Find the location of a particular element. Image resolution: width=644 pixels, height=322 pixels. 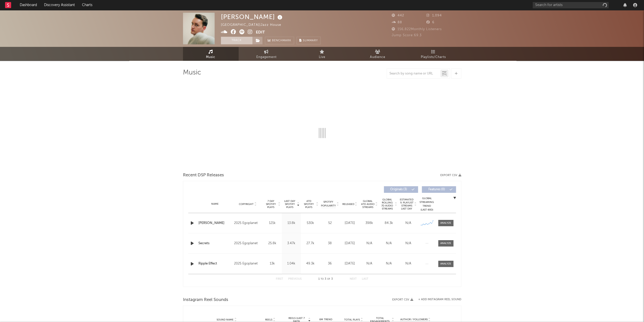

a: Engagement is located at coordinates (266, 54).